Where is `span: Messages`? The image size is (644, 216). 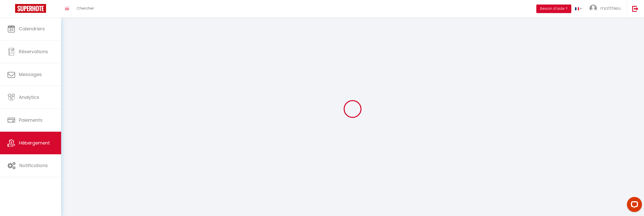
span: Messages is located at coordinates (30, 74).